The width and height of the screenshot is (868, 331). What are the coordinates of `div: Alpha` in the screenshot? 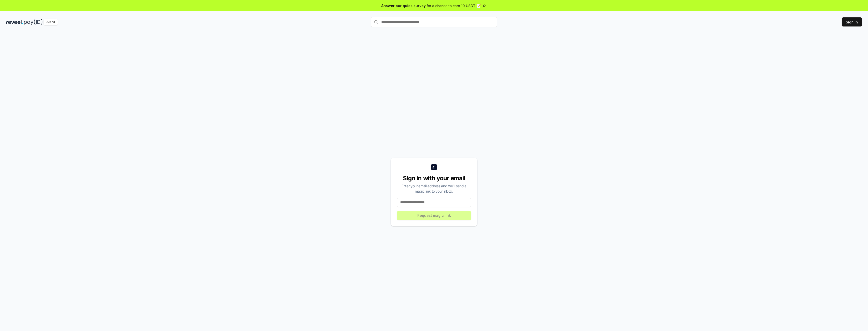 It's located at (51, 22).